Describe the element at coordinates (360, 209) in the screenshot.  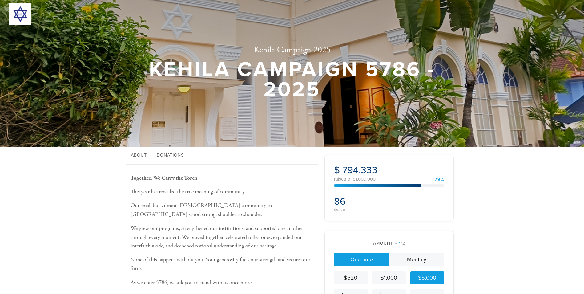
I see `div: donors` at that location.